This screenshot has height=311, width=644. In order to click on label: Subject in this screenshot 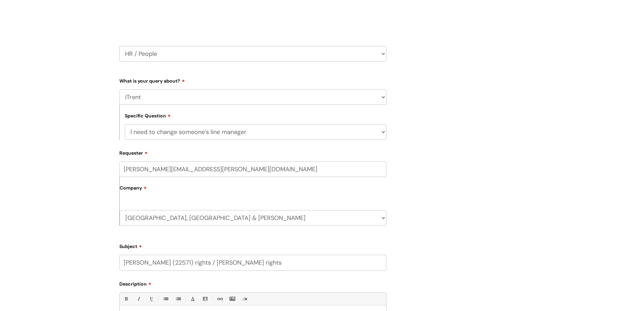, I will do `click(253, 245)`.